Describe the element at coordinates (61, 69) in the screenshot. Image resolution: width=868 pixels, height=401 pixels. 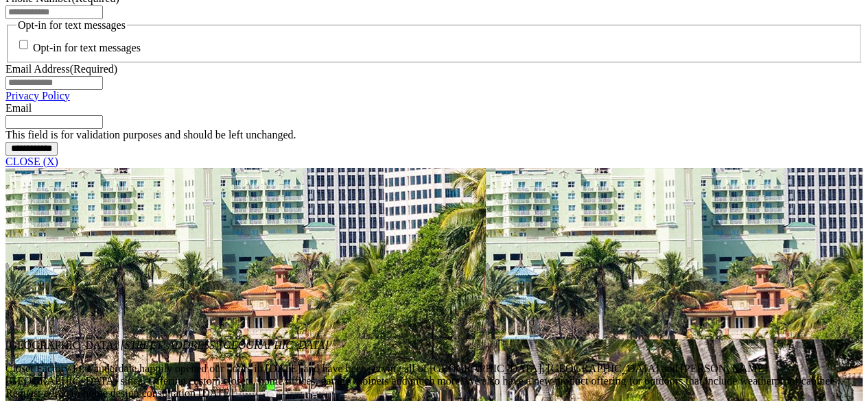
I see `label: Email Address` at that location.